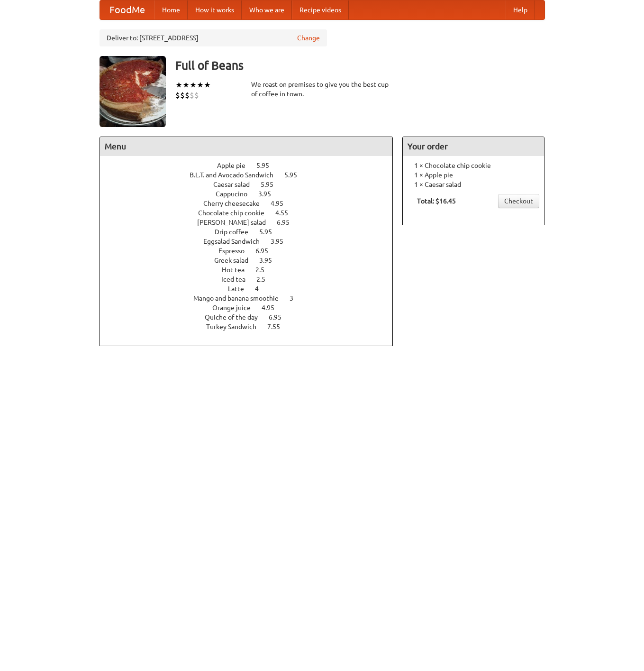 Image resolution: width=644 pixels, height=671 pixels. Describe the element at coordinates (241, 289) in the screenshot. I see `span: Latte` at that location.